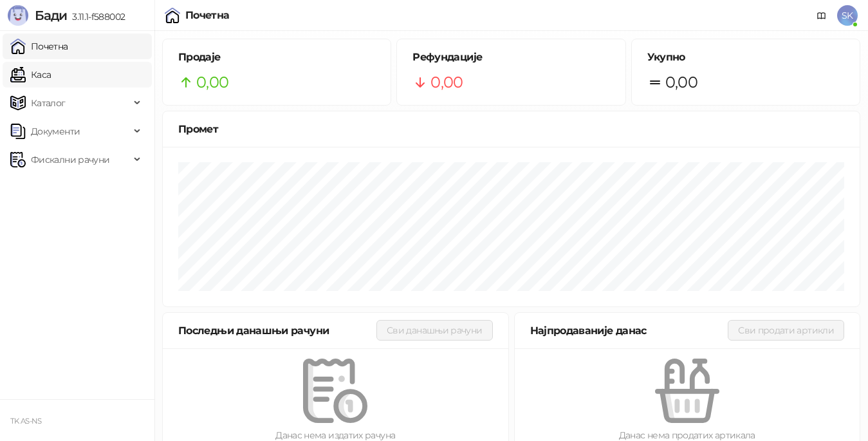 The height and width of the screenshot is (441, 868). What do you see at coordinates (39, 46) in the screenshot?
I see `a: Почетна` at bounding box center [39, 46].